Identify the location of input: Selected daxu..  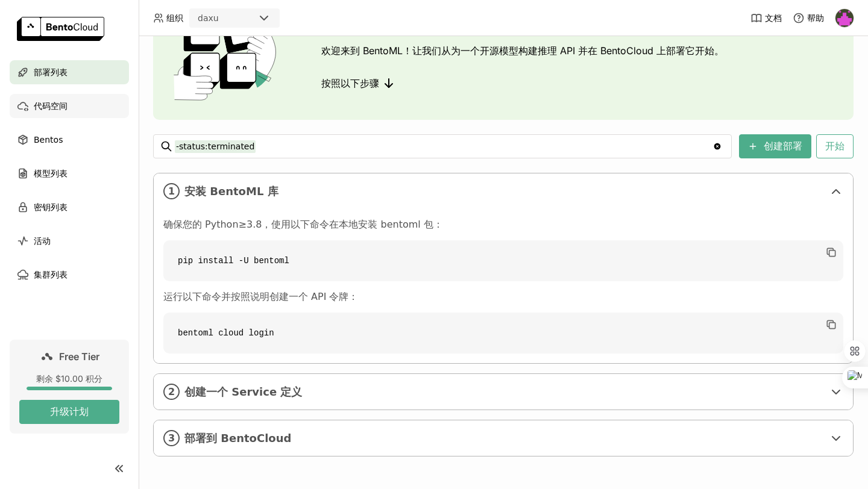
(221, 18).